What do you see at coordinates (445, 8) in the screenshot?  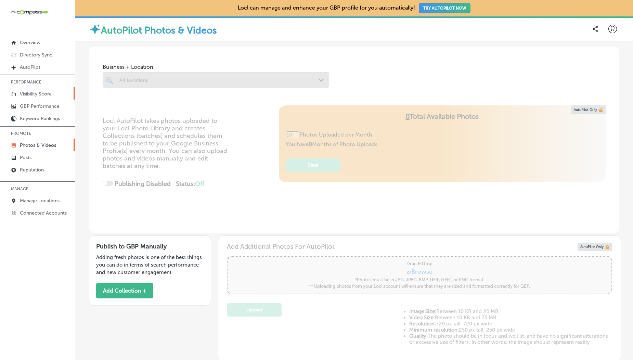 I see `button: TRY AUTOPILOT NOW` at bounding box center [445, 8].